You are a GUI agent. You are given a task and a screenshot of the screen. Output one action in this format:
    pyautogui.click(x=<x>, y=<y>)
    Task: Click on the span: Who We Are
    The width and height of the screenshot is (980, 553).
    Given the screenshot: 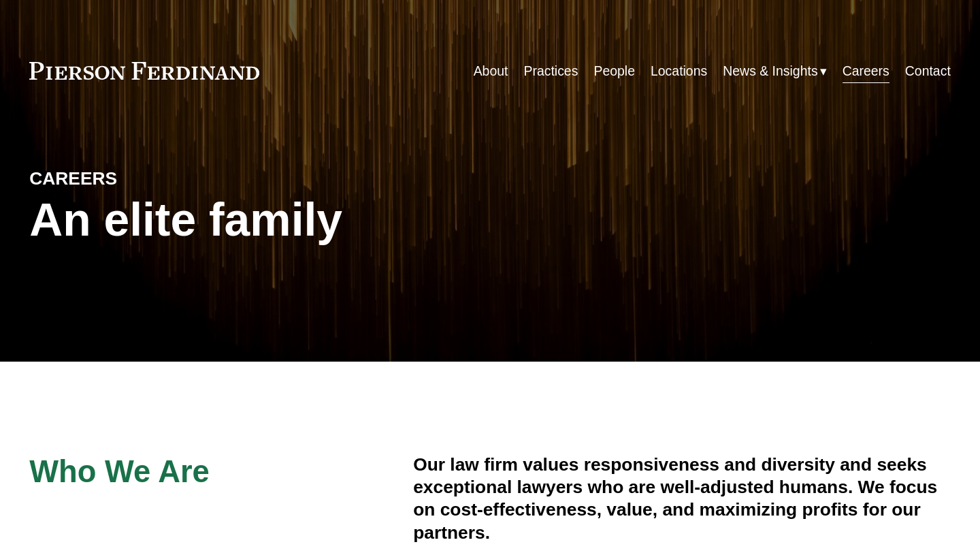 What is the action you would take?
    pyautogui.click(x=119, y=471)
    